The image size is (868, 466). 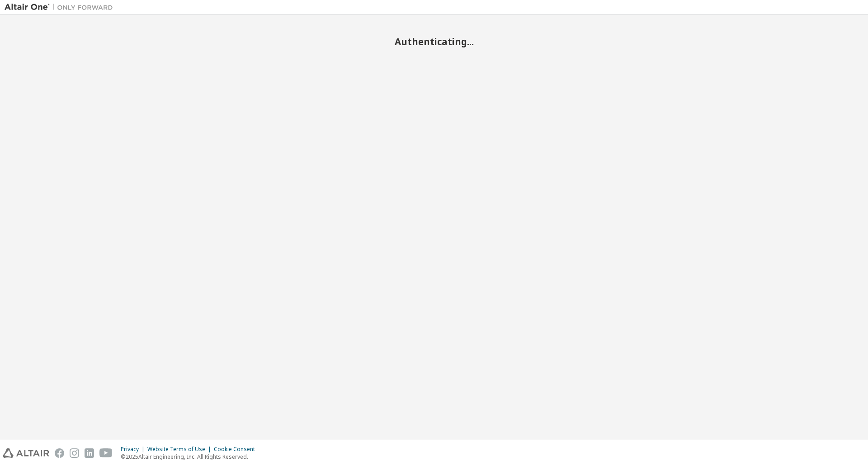 I want to click on img: facebook.svg, so click(x=59, y=453).